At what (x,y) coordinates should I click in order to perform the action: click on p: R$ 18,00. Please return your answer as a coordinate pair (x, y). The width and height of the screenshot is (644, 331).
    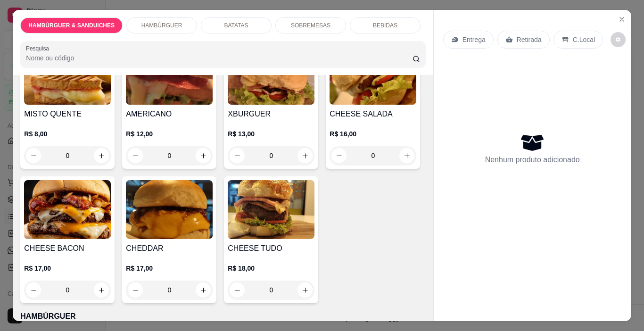
    Looking at the image, I should click on (271, 268).